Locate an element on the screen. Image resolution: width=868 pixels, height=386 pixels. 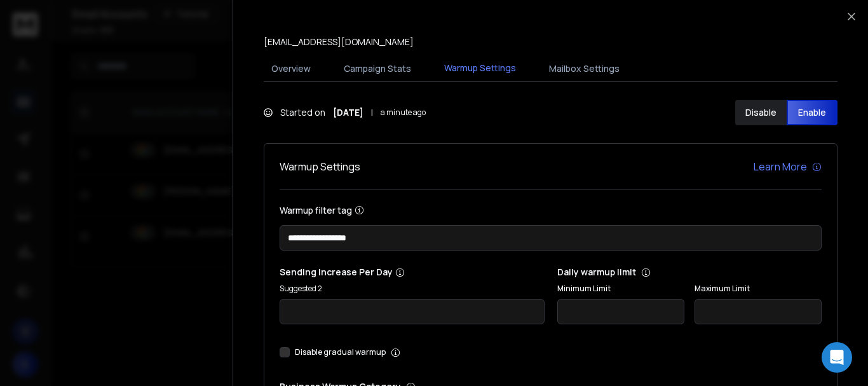
p: Sending Increase Per Day is located at coordinates (412, 272).